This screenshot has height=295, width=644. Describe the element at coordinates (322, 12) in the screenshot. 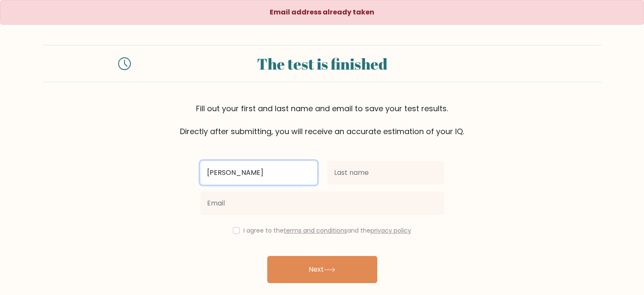

I see `strong: Email address already taken` at that location.